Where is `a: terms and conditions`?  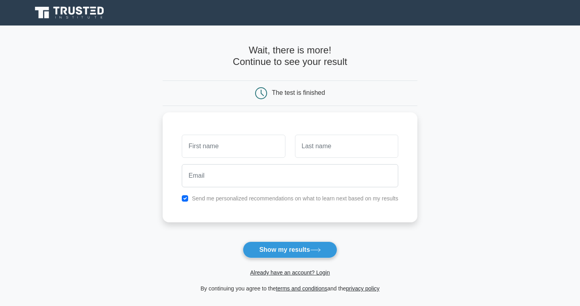 a: terms and conditions is located at coordinates (301, 288).